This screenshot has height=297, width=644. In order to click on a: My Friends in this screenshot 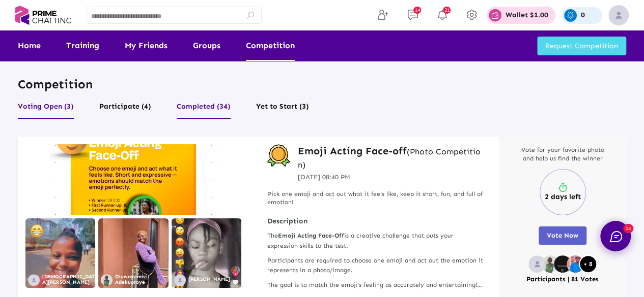, I will do `click(146, 46)`.